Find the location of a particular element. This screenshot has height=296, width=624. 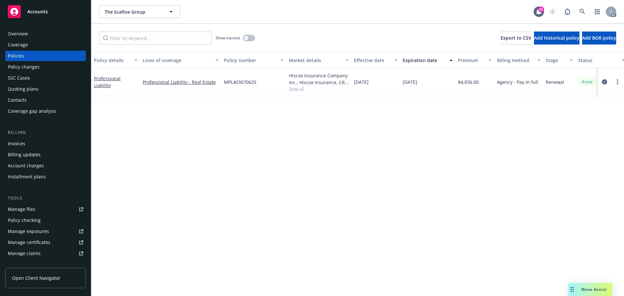

div: Manage certificates is located at coordinates (29, 242).